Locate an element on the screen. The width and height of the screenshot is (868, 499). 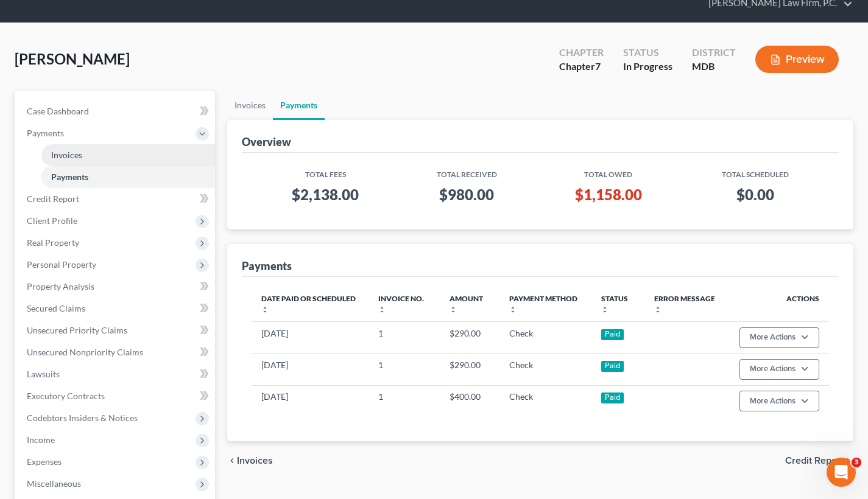
td: $400.00 is located at coordinates (469, 401).